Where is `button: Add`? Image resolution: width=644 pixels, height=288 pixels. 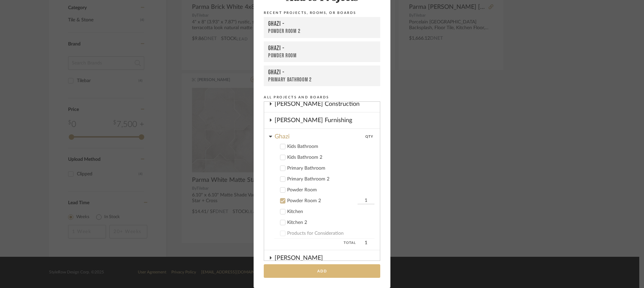
button: Add is located at coordinates (322, 271).